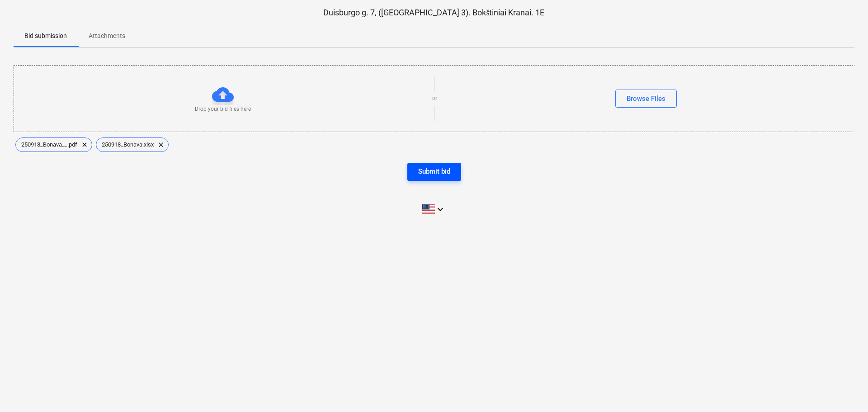 The height and width of the screenshot is (412, 868). I want to click on button: Submit bid, so click(434, 172).